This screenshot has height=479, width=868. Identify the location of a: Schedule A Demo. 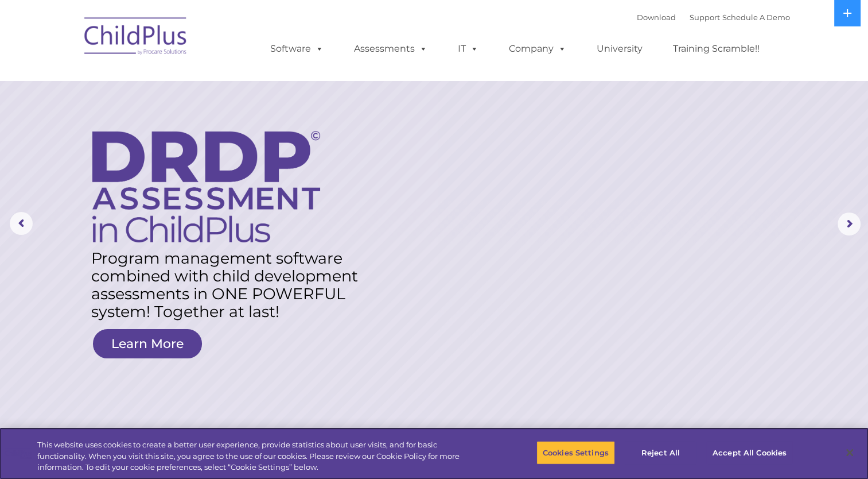
(756, 17).